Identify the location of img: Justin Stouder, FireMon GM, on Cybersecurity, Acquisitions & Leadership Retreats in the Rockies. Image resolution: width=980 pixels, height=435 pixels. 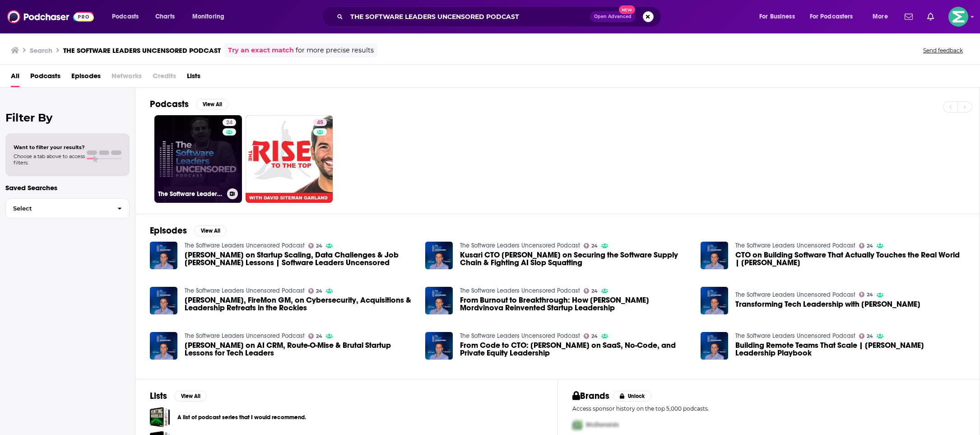
(163, 300).